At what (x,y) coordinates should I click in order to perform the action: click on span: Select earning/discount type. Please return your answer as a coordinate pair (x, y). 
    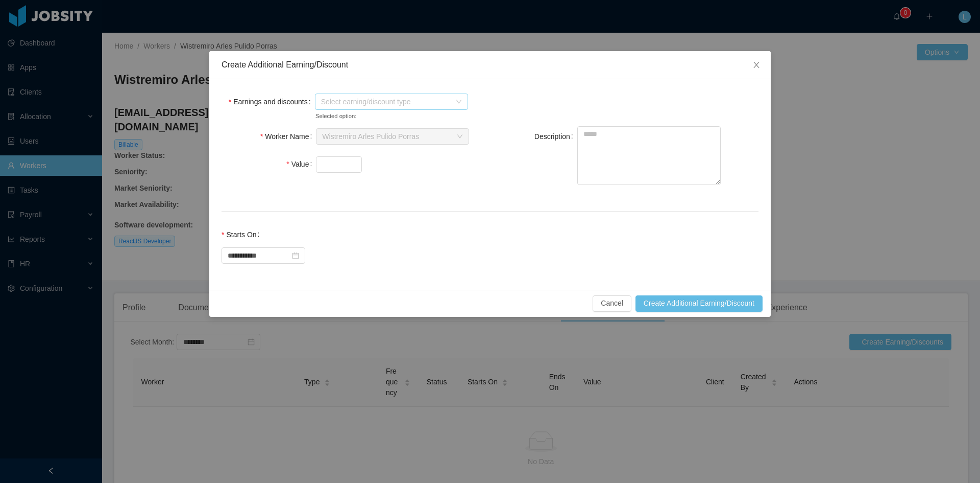
    Looking at the image, I should click on (386, 101).